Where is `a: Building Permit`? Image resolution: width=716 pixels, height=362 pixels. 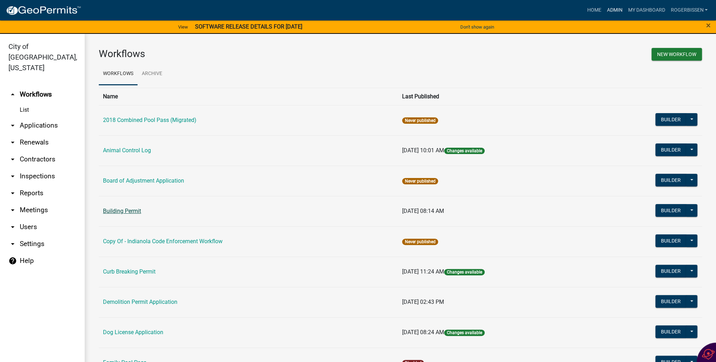 a: Building Permit is located at coordinates (122, 211).